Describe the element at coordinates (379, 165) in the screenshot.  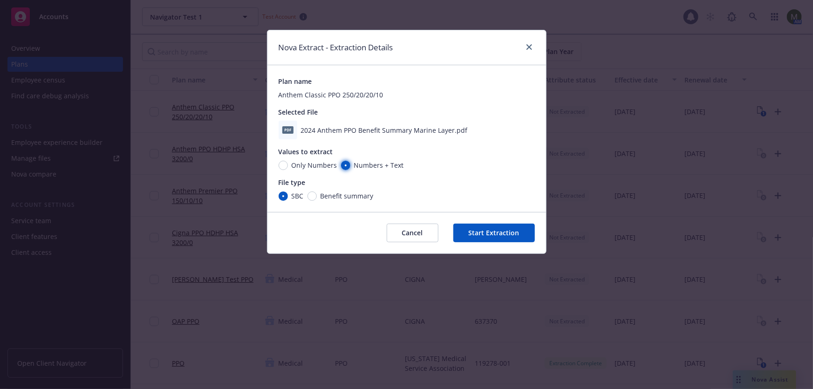
I see `span: Numbers + Text` at that location.